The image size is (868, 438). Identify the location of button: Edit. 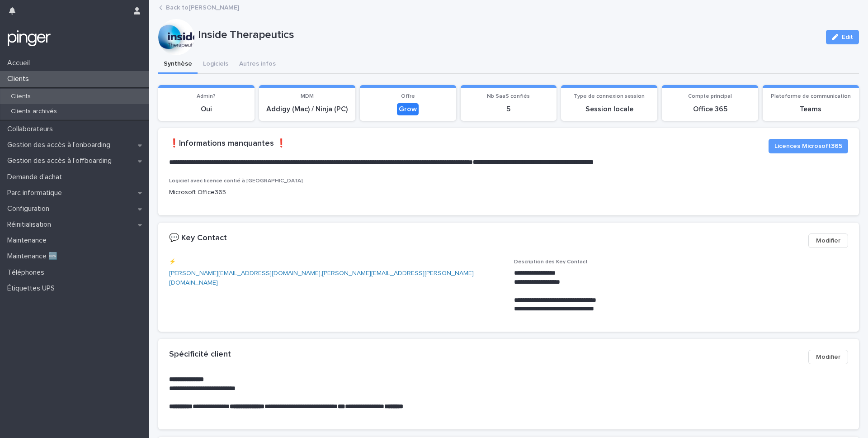
(842, 37).